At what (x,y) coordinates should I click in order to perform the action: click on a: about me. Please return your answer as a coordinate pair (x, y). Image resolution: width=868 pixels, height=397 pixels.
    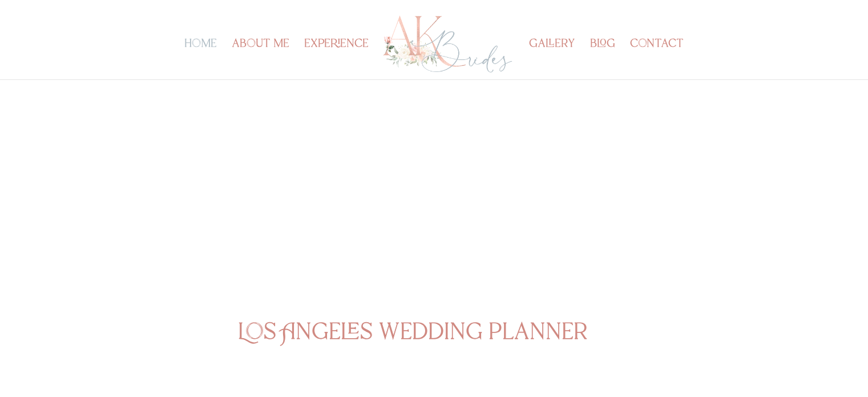
    Looking at the image, I should click on (260, 59).